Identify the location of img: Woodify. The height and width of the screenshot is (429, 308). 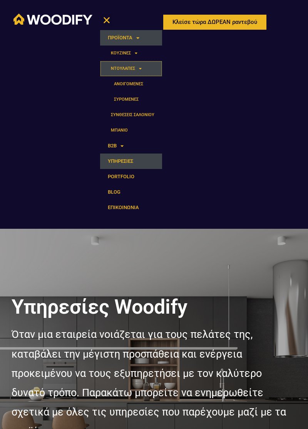
(53, 19).